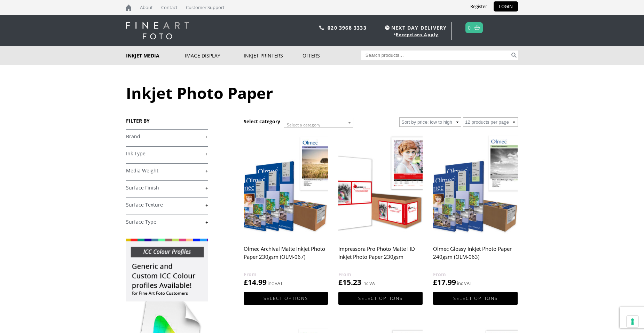 The width and height of the screenshot is (644, 333). What do you see at coordinates (322, 28) in the screenshot?
I see `img: phone.svg` at bounding box center [322, 28].